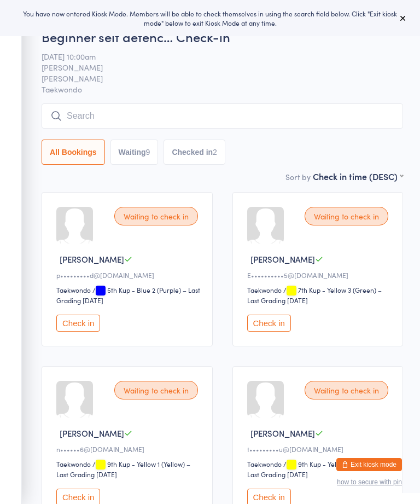  I want to click on button: Waiting9, so click(135, 152).